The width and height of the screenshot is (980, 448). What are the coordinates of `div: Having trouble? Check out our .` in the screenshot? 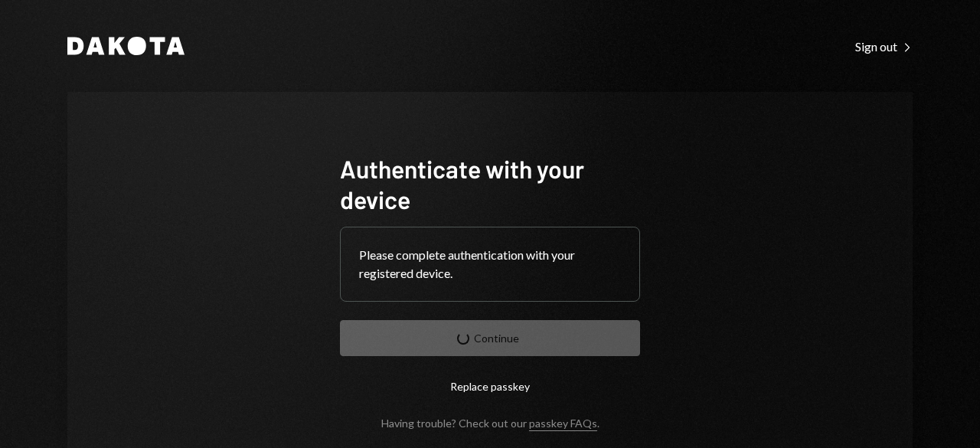 It's located at (490, 422).